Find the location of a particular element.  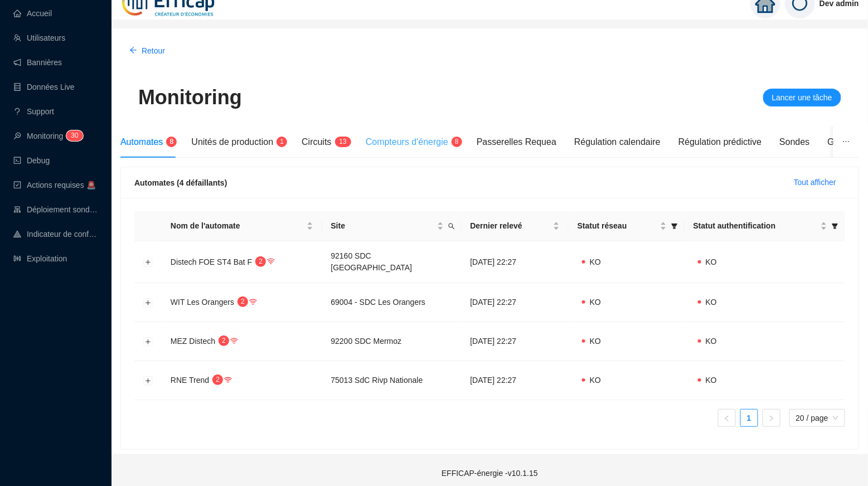

a: 1 is located at coordinates (749, 418).